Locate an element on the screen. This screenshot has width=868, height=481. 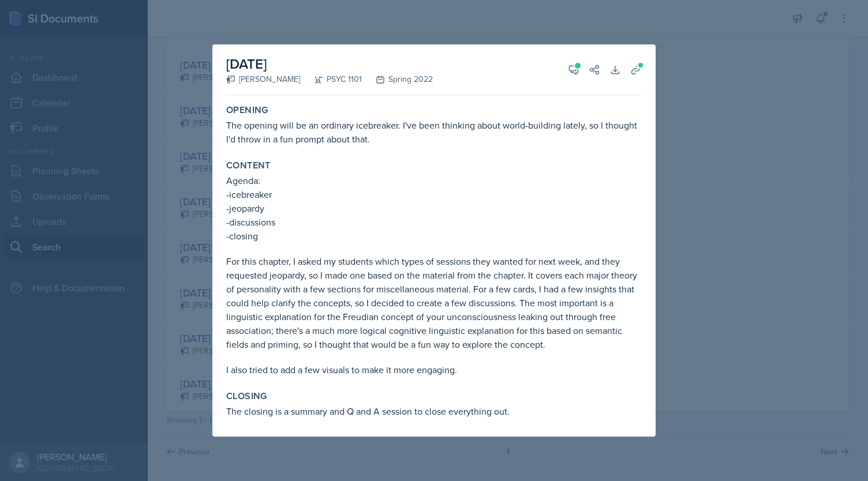
label: Closing is located at coordinates (247, 396).